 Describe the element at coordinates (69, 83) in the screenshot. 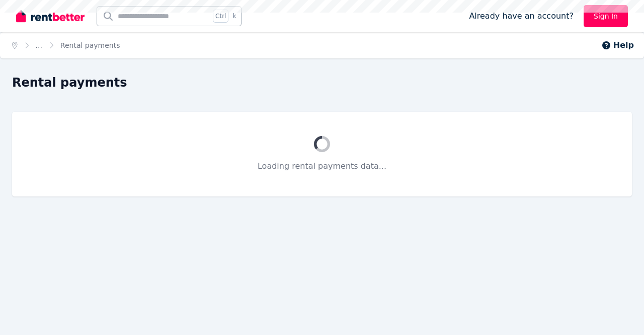

I see `h1: Rental payments` at that location.